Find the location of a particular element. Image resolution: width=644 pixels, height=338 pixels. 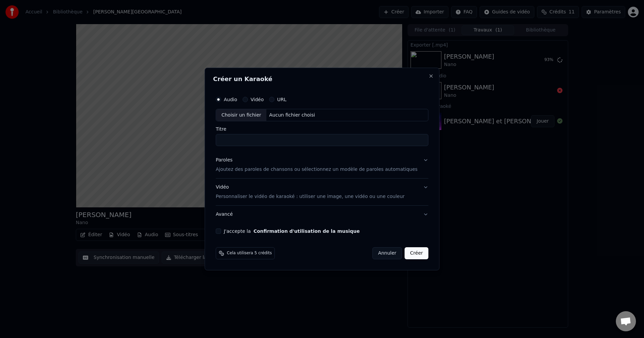

span: Cela utilisera 5 crédits is located at coordinates (249, 253).